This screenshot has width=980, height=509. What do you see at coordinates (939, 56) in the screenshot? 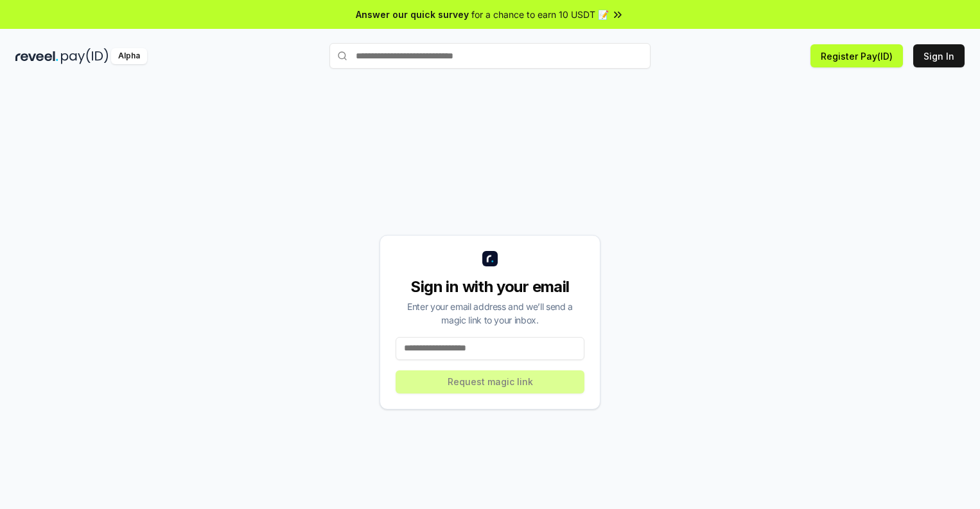
I see `button: Sign In` at bounding box center [939, 56].